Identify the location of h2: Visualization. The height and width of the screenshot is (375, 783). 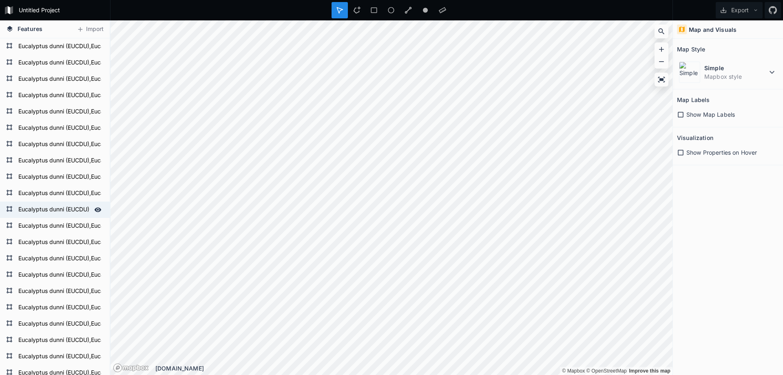
(695, 137).